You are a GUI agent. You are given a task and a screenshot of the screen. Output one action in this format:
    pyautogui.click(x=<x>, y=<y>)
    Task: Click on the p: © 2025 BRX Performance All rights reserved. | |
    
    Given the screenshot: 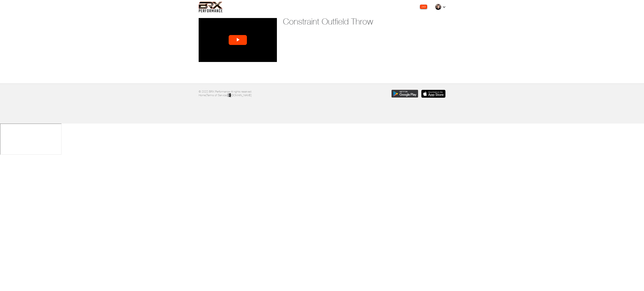 What is the action you would take?
    pyautogui.click(x=259, y=93)
    